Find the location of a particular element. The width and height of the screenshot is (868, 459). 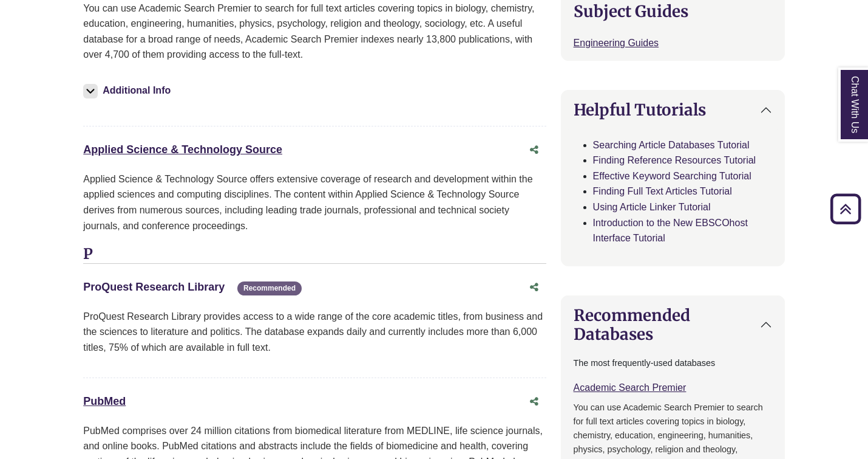

p: You can use Academic Search Premier to search for full text articles covering topics in biology, ... is located at coordinates (314, 32).